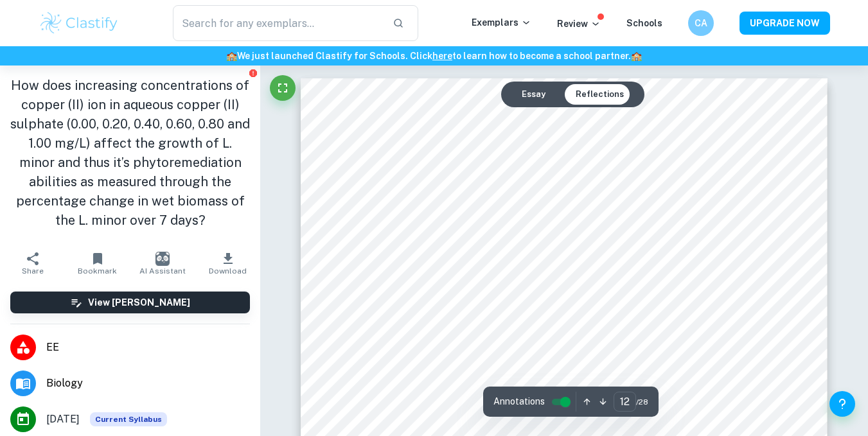 This screenshot has height=436, width=868. What do you see at coordinates (163, 263) in the screenshot?
I see `button: AI Assistant` at bounding box center [163, 263].